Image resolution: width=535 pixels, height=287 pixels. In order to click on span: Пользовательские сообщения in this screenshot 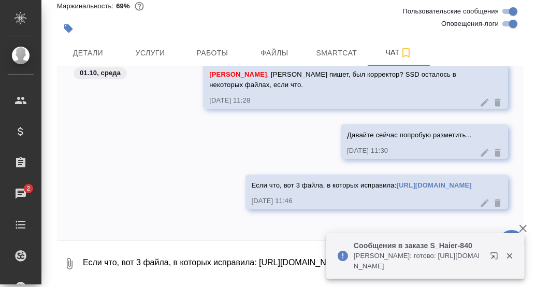, I will do `click(451, 11)`.